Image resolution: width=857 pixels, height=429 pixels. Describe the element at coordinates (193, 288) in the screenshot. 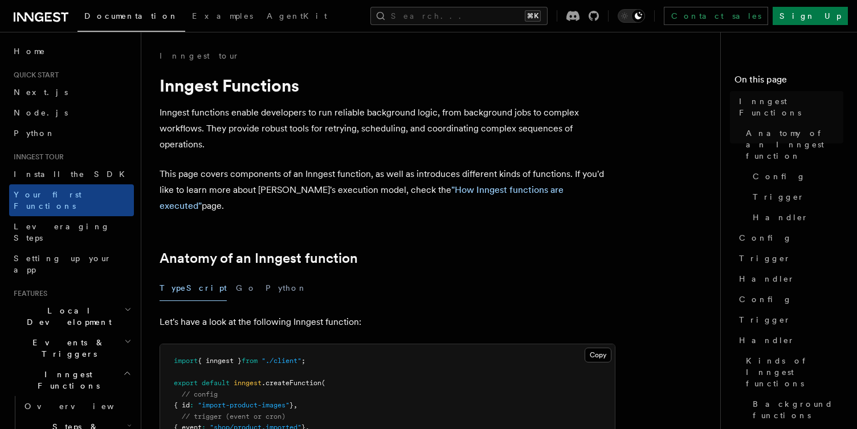

I see `button: TypeScript` at that location.